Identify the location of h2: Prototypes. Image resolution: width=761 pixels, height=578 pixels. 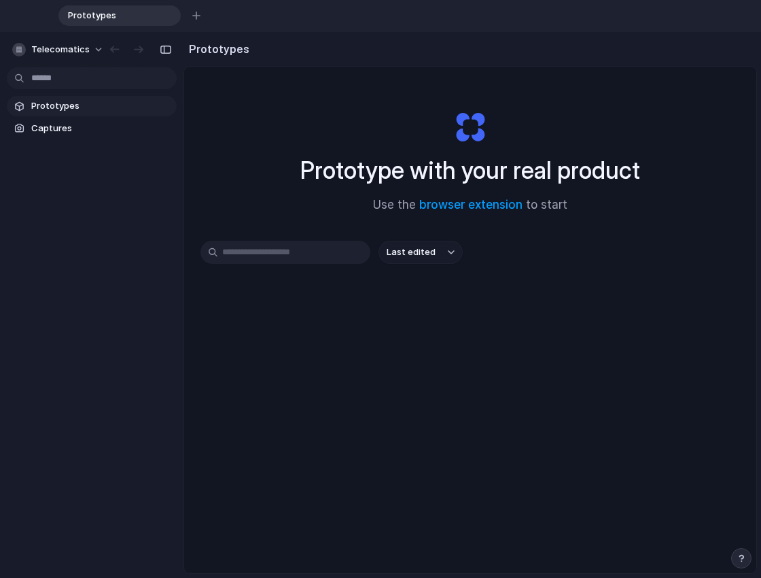
(216, 49).